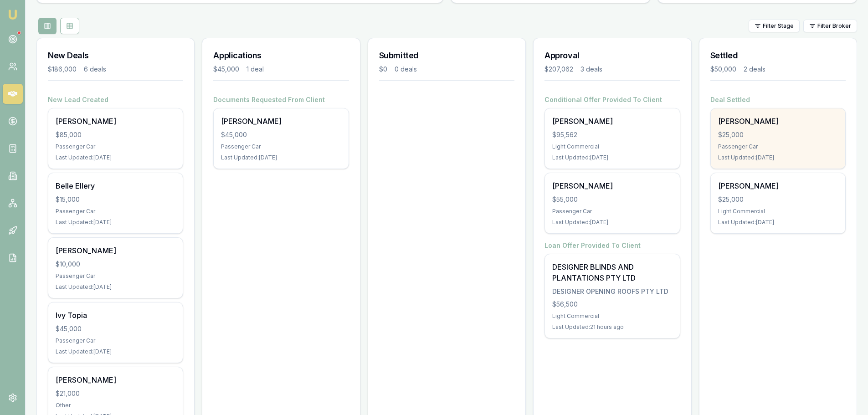 This screenshot has height=415, width=868. Describe the element at coordinates (115, 315) in the screenshot. I see `div: Ivy Topia` at that location.